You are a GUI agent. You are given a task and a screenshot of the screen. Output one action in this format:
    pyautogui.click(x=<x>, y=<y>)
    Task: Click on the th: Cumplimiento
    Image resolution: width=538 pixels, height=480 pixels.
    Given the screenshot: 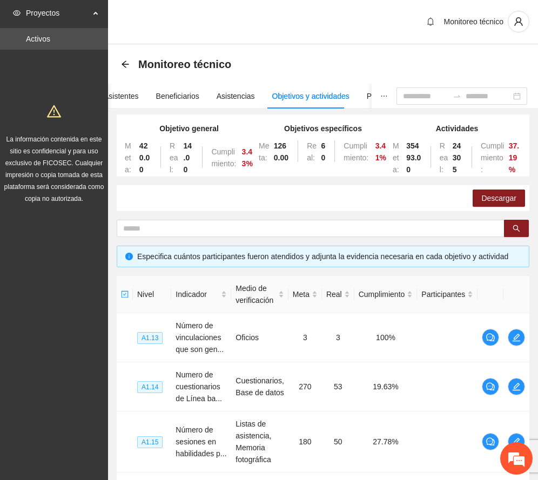 What is the action you would take?
    pyautogui.click(x=386, y=294)
    